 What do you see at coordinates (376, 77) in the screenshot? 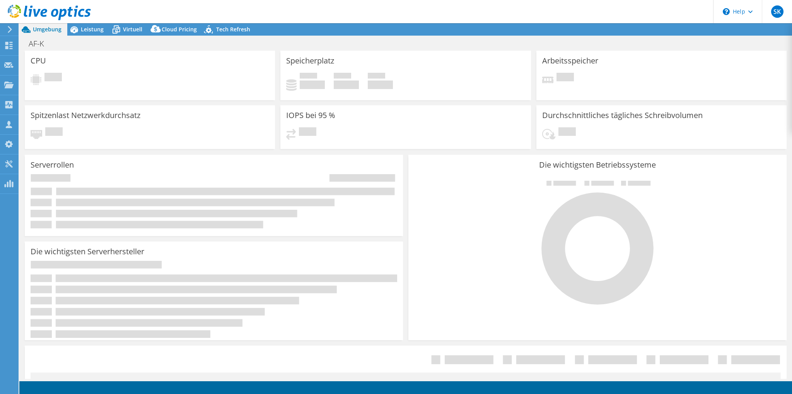
I see `span: Insgesamt` at bounding box center [376, 77].